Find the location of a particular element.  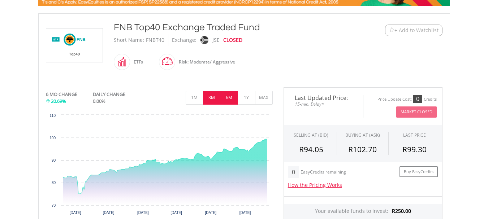

div: Credits is located at coordinates (431, 99).